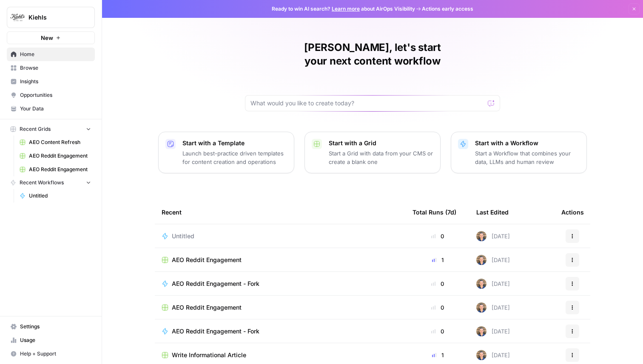 This screenshot has height=364, width=643. I want to click on span: Recent Workflows, so click(42, 183).